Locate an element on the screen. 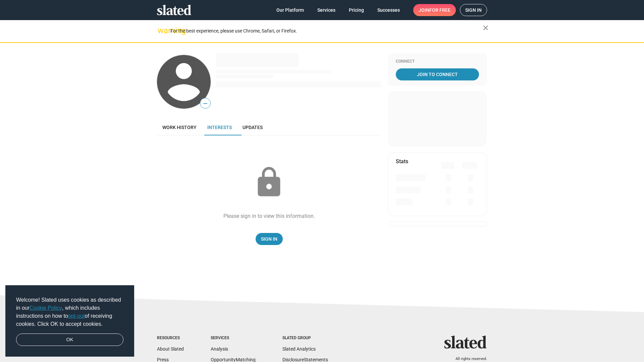 The height and width of the screenshot is (362, 644). span: Sign In is located at coordinates (269, 239).